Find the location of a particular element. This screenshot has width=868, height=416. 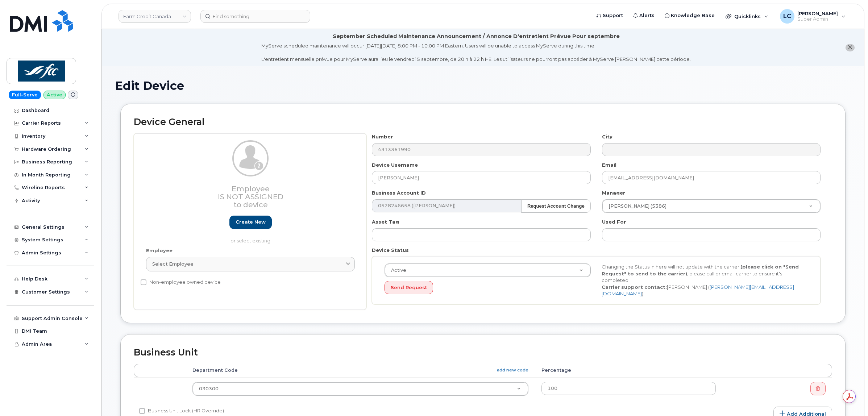

button: Request Account Change is located at coordinates (556, 205).